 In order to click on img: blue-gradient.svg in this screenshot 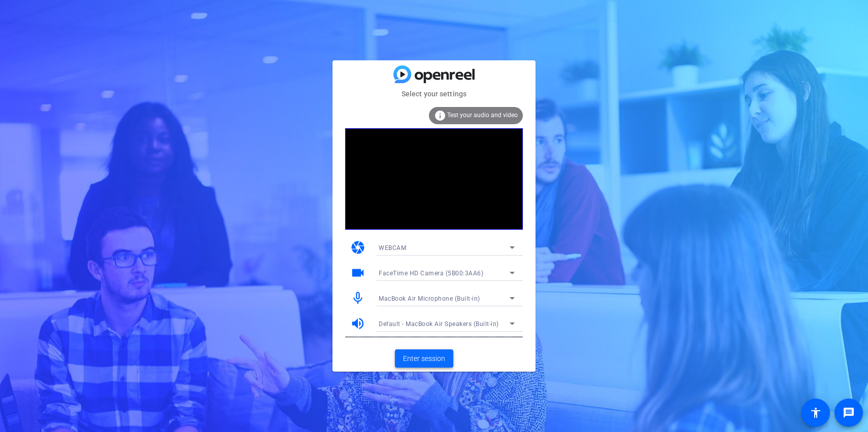, I will do `click(434, 74)`.